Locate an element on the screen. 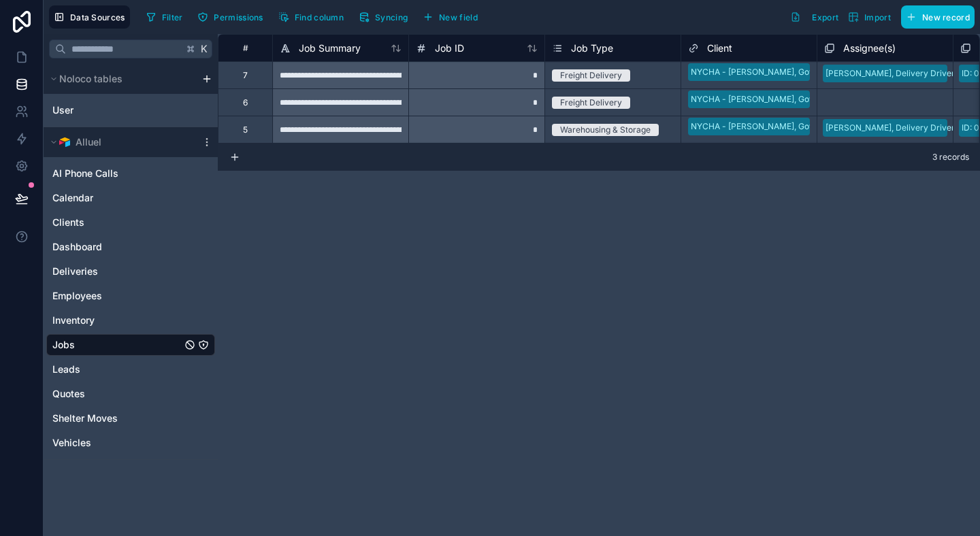 Image resolution: width=980 pixels, height=536 pixels. span: Dashboard is located at coordinates (77, 247).